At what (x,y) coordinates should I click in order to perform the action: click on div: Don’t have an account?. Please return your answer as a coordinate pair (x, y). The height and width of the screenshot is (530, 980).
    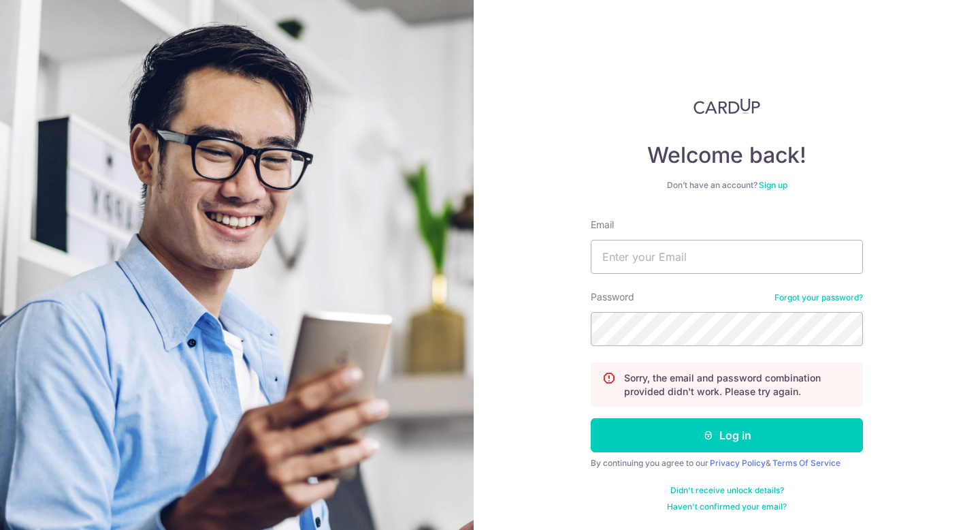
    Looking at the image, I should click on (727, 185).